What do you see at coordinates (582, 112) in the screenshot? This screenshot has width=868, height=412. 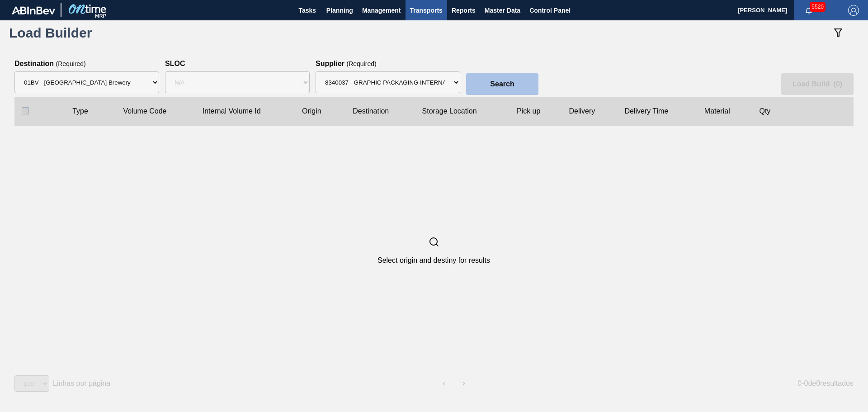 I see `clb-text: Delivery` at bounding box center [582, 112].